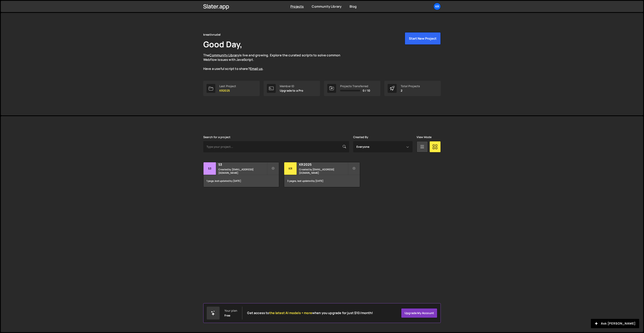 This screenshot has height=333, width=644. What do you see at coordinates (361, 137) in the screenshot?
I see `label: Created By` at bounding box center [361, 137].